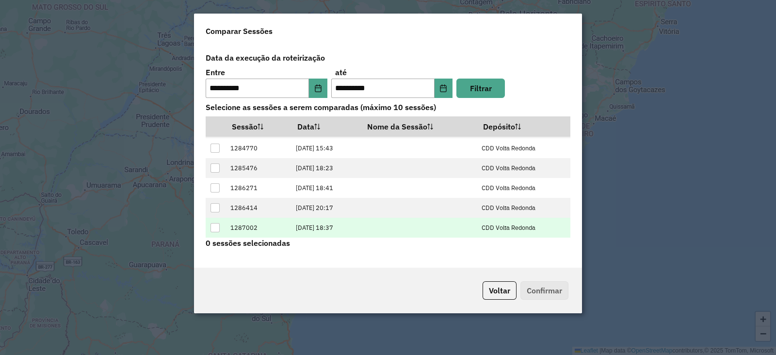 This screenshot has height=355, width=776. I want to click on label: Selecione as sessões a serem comparadas (máximo 10 sessões), so click(388, 107).